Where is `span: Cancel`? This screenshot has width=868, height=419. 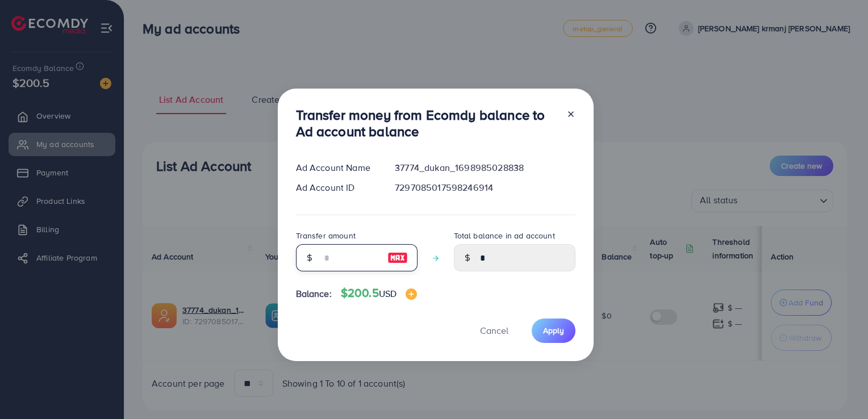
span: Cancel is located at coordinates (494, 330).